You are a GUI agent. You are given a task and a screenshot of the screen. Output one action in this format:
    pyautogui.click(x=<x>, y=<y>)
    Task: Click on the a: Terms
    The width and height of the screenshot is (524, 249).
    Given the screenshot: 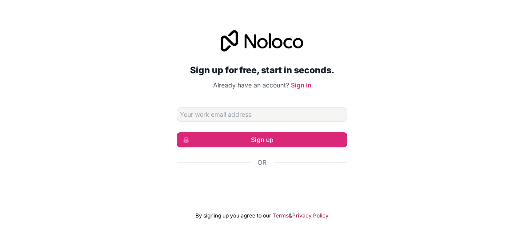 What is the action you would take?
    pyautogui.click(x=280, y=216)
    